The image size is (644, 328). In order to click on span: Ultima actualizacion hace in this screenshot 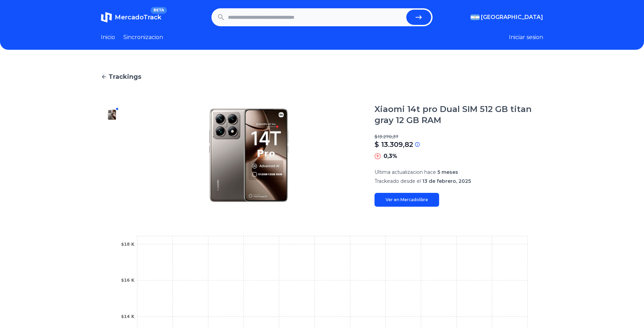, I will do `click(405, 172)`.